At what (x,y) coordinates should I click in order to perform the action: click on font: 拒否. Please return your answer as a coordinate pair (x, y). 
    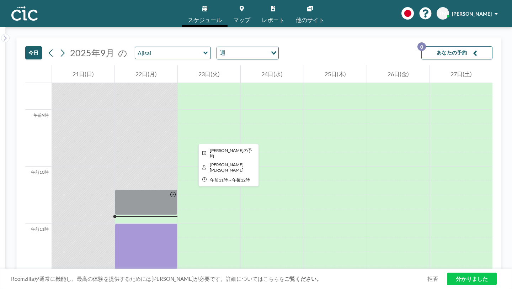
    Looking at the image, I should click on (433, 279).